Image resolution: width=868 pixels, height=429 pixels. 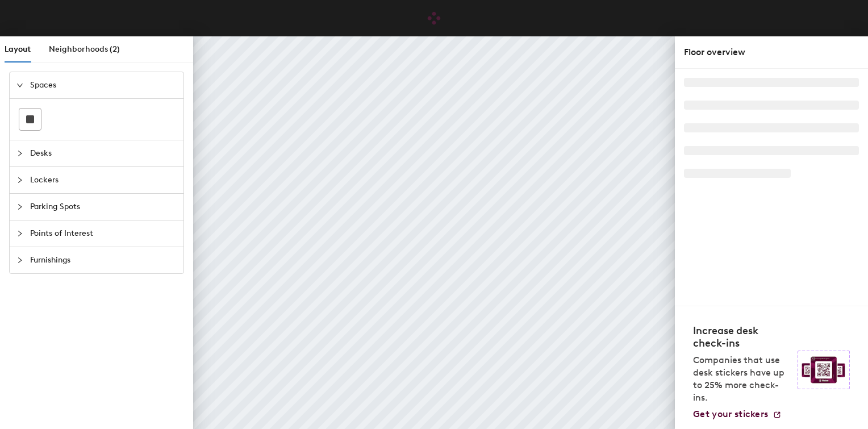 What do you see at coordinates (730, 414) in the screenshot?
I see `span: Get your stickers` at bounding box center [730, 414].